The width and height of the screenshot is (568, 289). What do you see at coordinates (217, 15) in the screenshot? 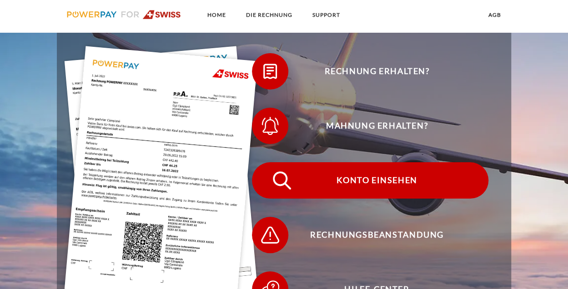
I see `a: Home` at bounding box center [217, 15].